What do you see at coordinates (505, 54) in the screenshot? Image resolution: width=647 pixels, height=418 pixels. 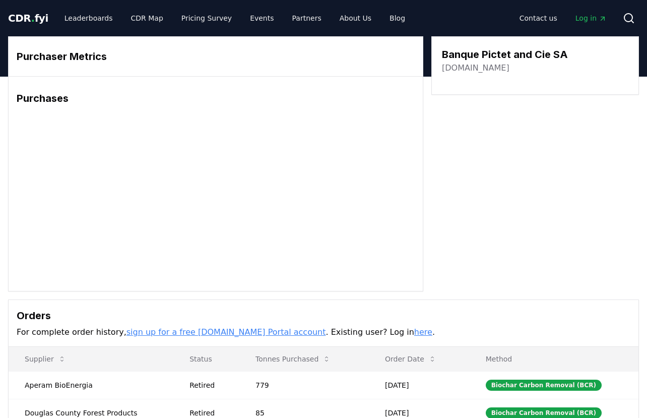 I see `h3: Banque Pictet and Cie SA` at bounding box center [505, 54].